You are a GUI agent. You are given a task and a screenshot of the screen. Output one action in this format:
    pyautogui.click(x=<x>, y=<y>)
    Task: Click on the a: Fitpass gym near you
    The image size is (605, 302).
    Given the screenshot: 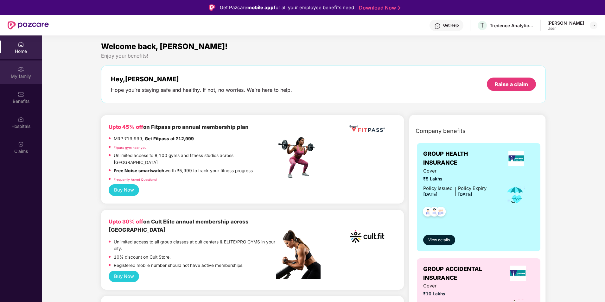 What is the action you would take?
    pyautogui.click(x=130, y=148)
    